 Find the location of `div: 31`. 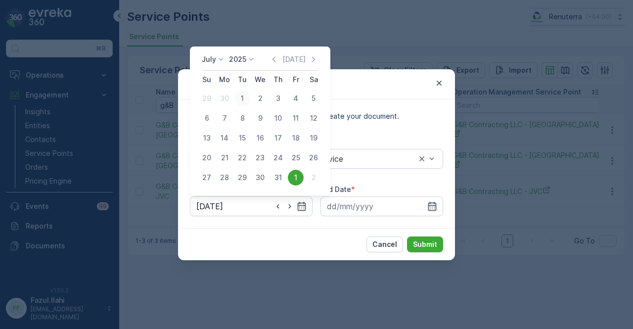

div: 31 is located at coordinates (278, 178).